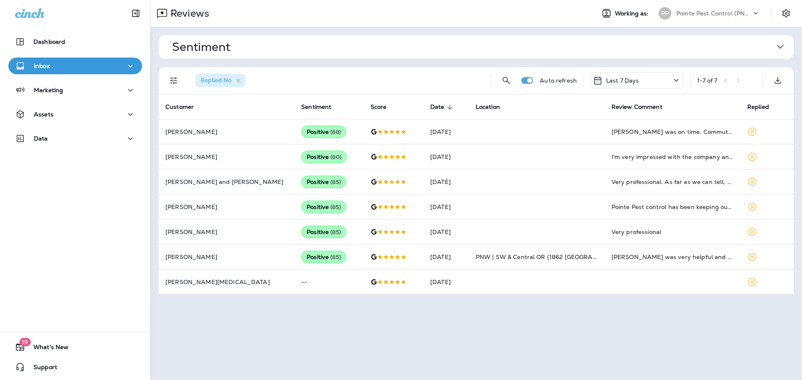 The image size is (802, 380). Describe the element at coordinates (75, 139) in the screenshot. I see `button: Data` at that location.